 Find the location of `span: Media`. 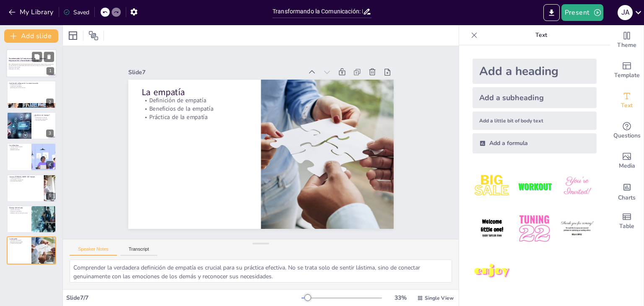

span: Media is located at coordinates (627, 166).